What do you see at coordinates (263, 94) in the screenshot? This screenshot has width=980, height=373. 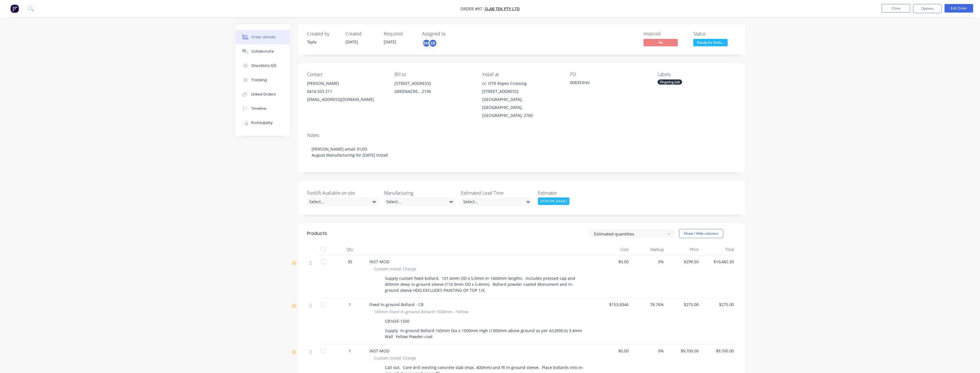 I see `button: Linked Orders` at bounding box center [263, 94].